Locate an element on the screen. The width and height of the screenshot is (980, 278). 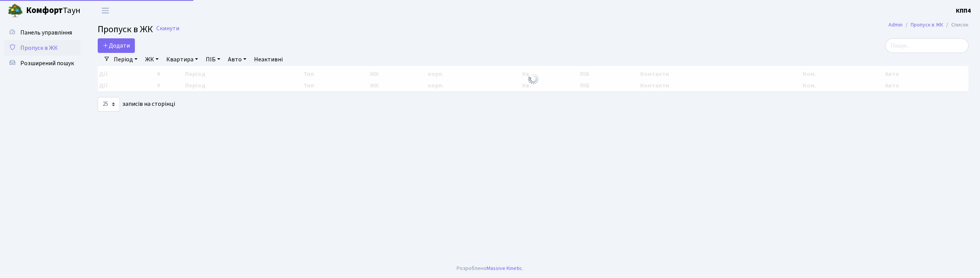
a: Admin is located at coordinates (895, 25).